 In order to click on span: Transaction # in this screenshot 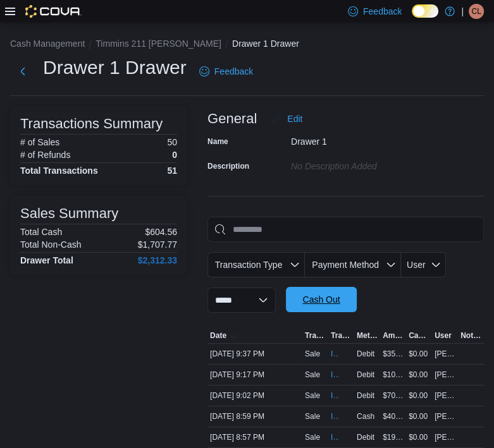, I will do `click(341, 336)`.